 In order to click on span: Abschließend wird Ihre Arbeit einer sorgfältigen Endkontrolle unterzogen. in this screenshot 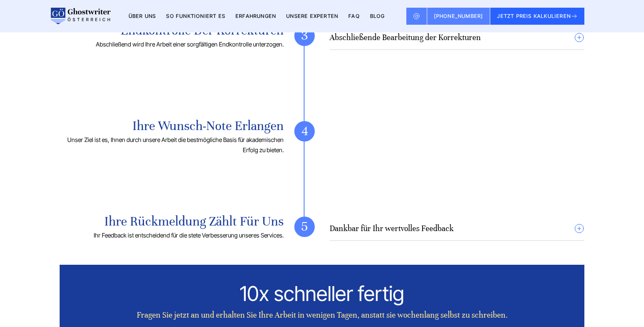, I will do `click(190, 44)`.